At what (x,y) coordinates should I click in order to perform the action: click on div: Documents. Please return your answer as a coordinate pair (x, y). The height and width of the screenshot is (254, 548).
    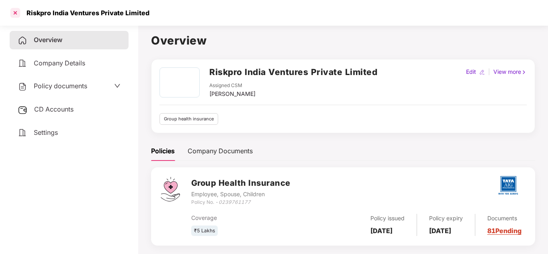
    Looking at the image, I should click on (505, 219).